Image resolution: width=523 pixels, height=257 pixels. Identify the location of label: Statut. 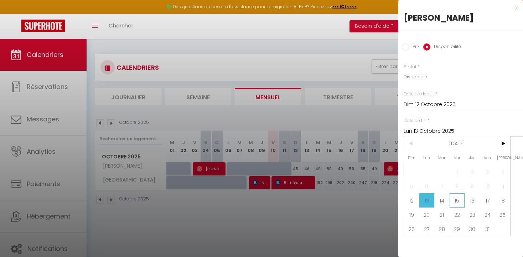
(410, 67).